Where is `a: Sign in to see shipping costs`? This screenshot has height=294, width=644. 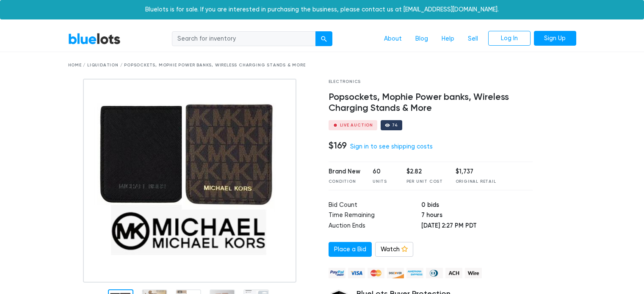
a: Sign in to see shipping costs is located at coordinates (391, 146).